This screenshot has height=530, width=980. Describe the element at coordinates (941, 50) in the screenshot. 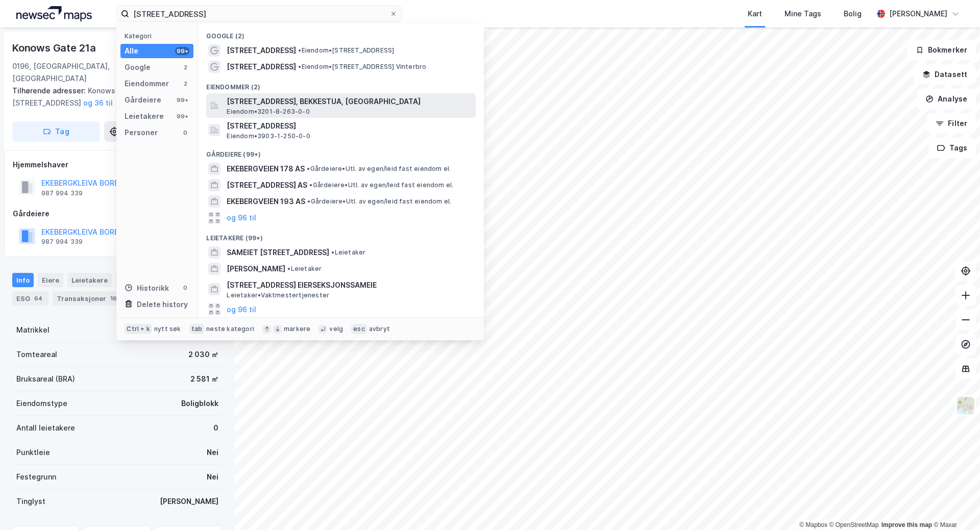

I see `button: Bokmerker` at that location.